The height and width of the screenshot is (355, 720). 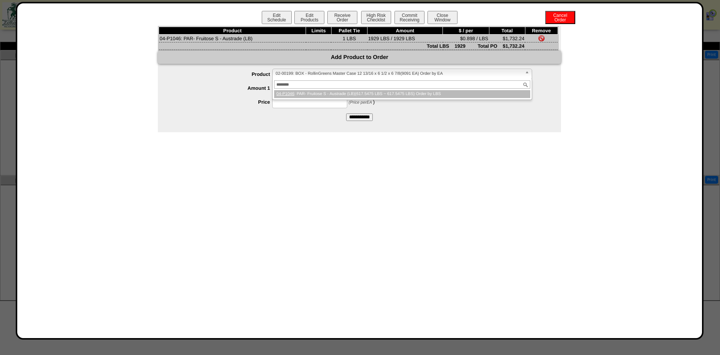 I want to click on th: Amount, so click(x=405, y=31).